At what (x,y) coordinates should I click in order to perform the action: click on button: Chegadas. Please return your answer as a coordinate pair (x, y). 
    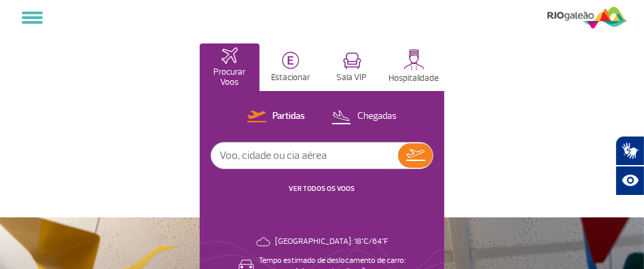
    Looking at the image, I should click on (364, 117).